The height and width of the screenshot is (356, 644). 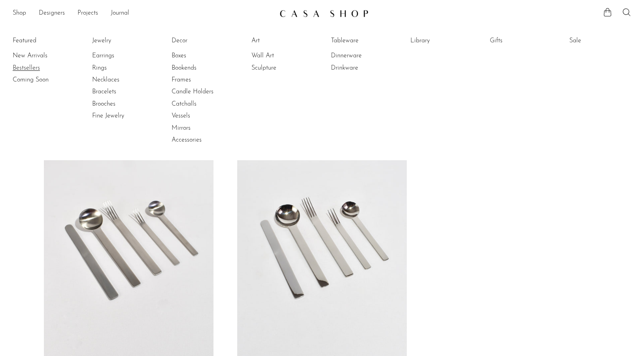 I want to click on a: Bracelets, so click(x=121, y=92).